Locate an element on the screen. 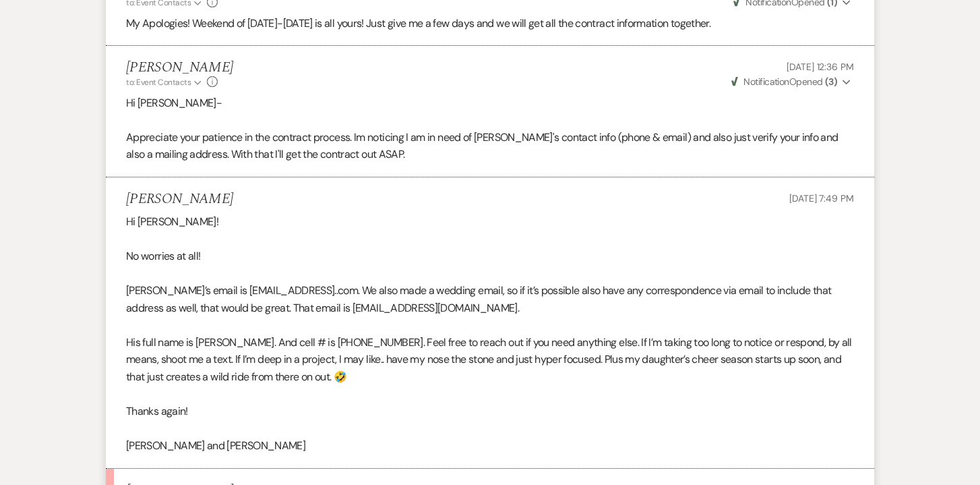 The width and height of the screenshot is (980, 485). span: Opened is located at coordinates (784, 82).